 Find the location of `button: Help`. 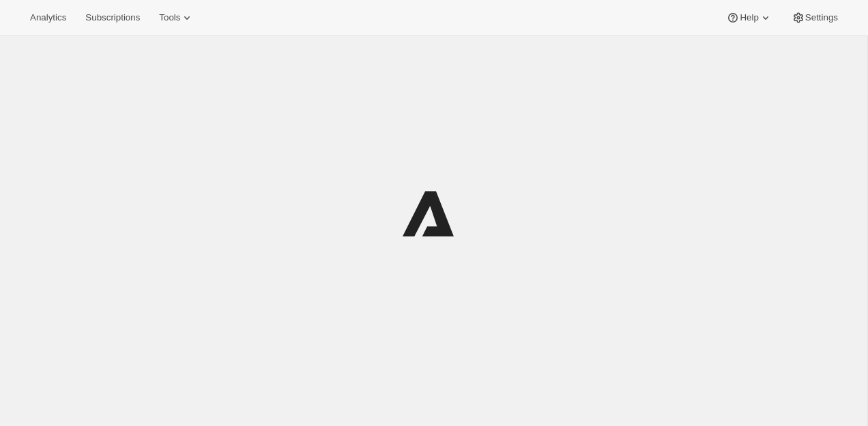

button: Help is located at coordinates (749, 18).